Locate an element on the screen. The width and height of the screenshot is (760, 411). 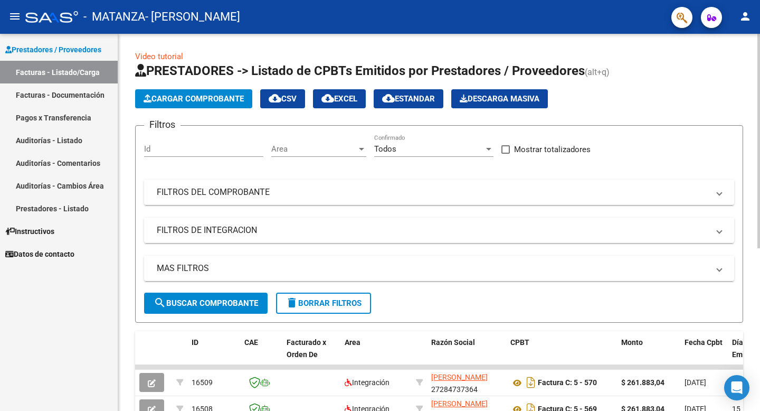
mat-icon: menu is located at coordinates (15, 16).